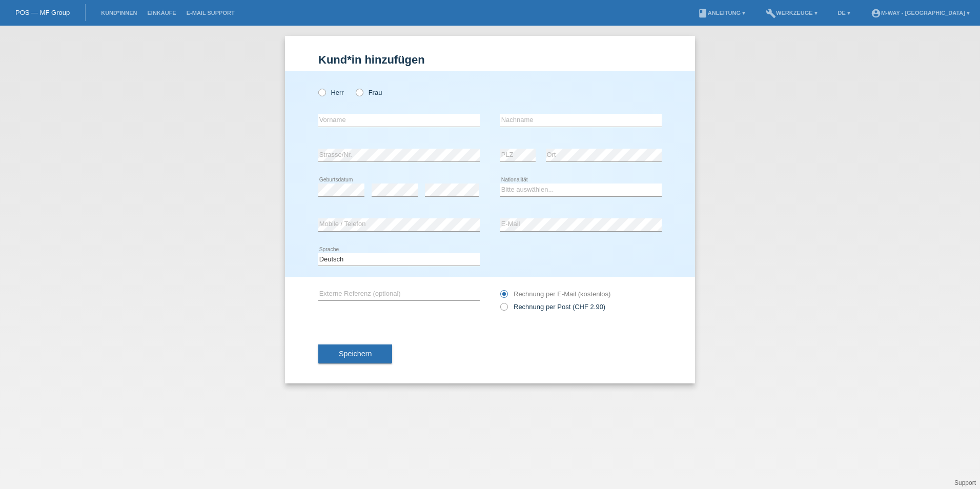 Image resolution: width=980 pixels, height=489 pixels. I want to click on a: Kund*innen, so click(119, 13).